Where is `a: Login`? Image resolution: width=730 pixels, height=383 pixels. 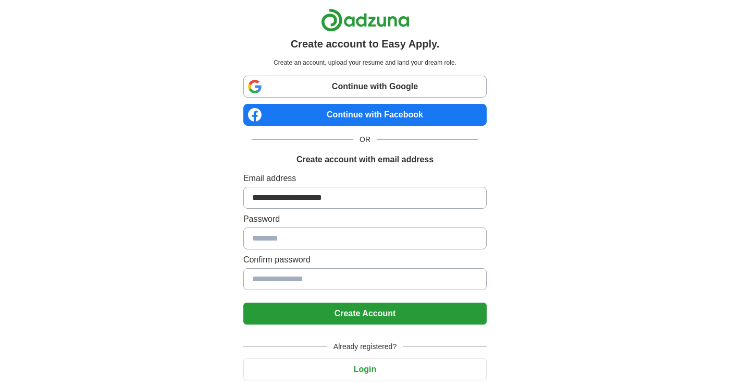
a: Login is located at coordinates (365, 368).